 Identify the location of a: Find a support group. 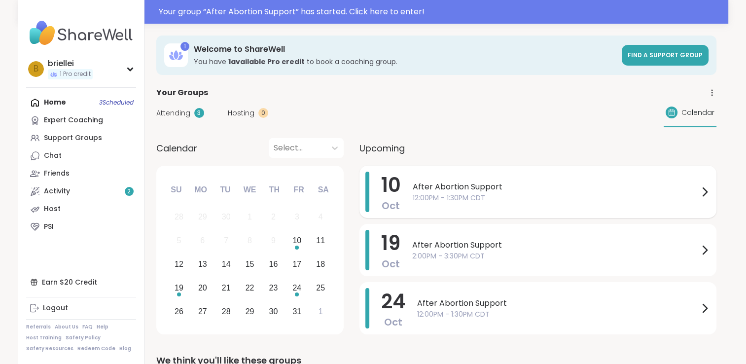
(665, 55).